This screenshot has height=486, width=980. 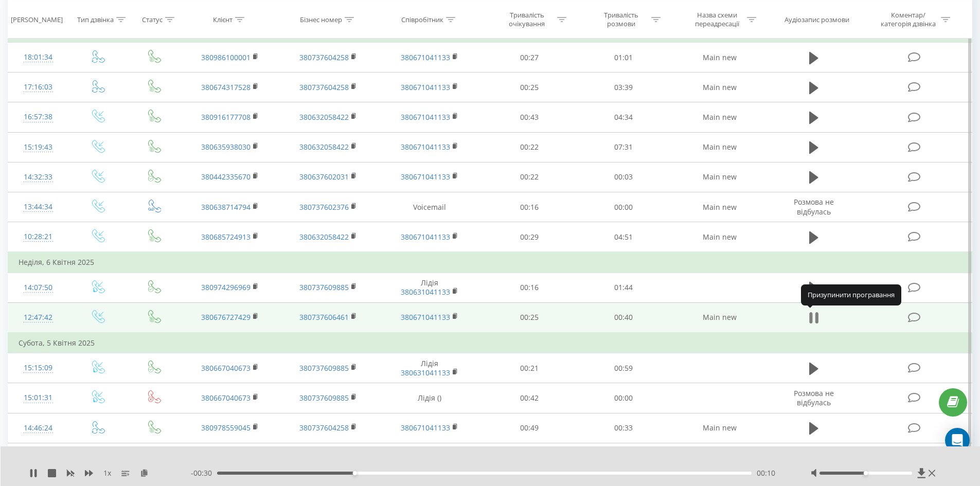 I want to click on td: 03:39, so click(x=623, y=87).